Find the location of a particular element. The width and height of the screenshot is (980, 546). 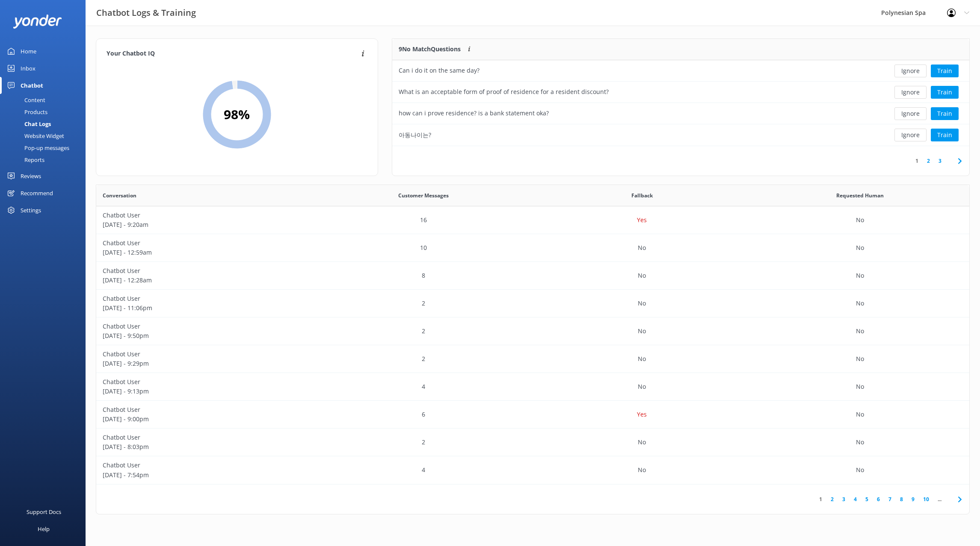

div: Chat Logs is located at coordinates (28, 124).